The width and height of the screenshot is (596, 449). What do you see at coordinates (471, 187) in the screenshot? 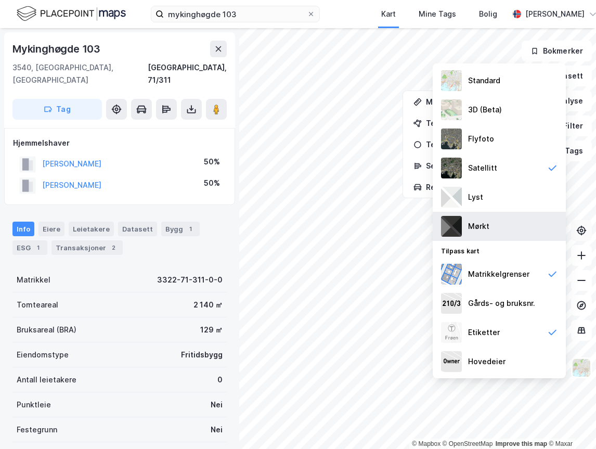
I see `div: Reisetidsanalyse` at bounding box center [471, 187].